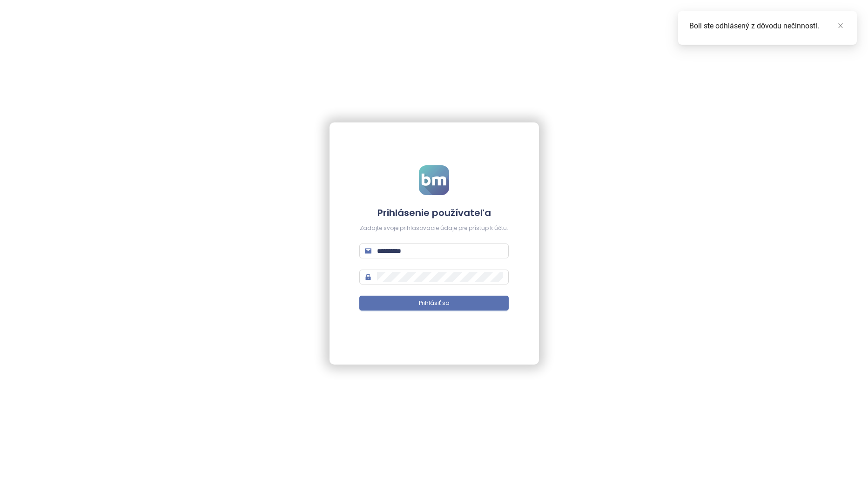 The height and width of the screenshot is (487, 868). I want to click on div: Zadajte svoje prihlasovacie údaje pre prístup k účtu., so click(434, 228).